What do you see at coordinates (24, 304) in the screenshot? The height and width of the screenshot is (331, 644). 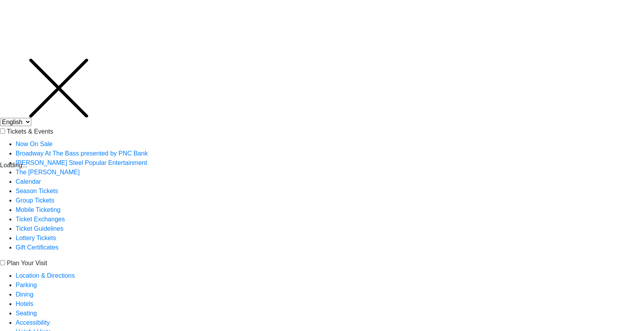 I see `a: Hotels` at bounding box center [24, 304].